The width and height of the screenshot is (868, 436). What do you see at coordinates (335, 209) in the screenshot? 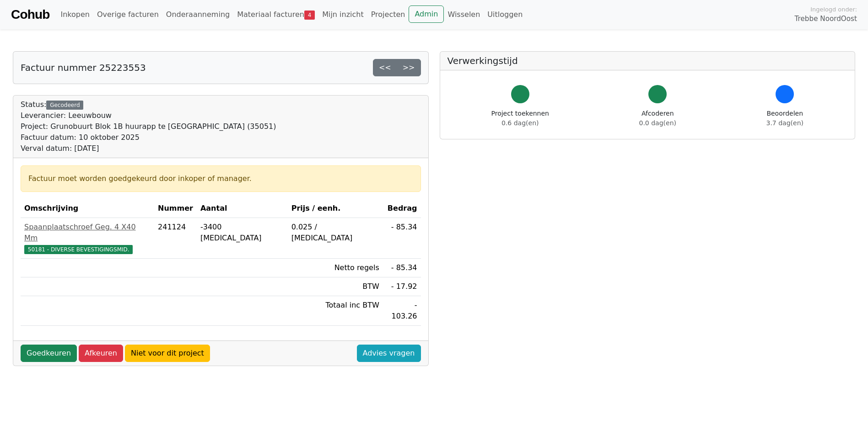
I see `th: Prijs / eenh.` at bounding box center [335, 209].